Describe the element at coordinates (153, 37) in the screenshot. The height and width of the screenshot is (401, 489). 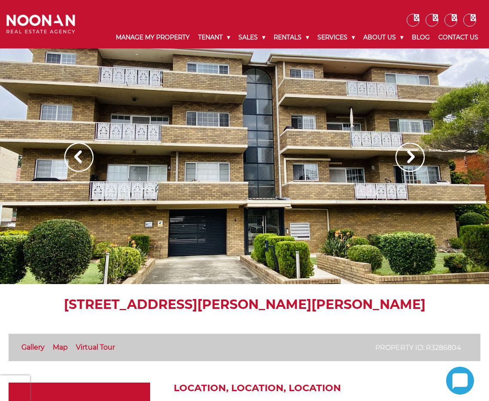
I see `a: Manage My Property` at that location.